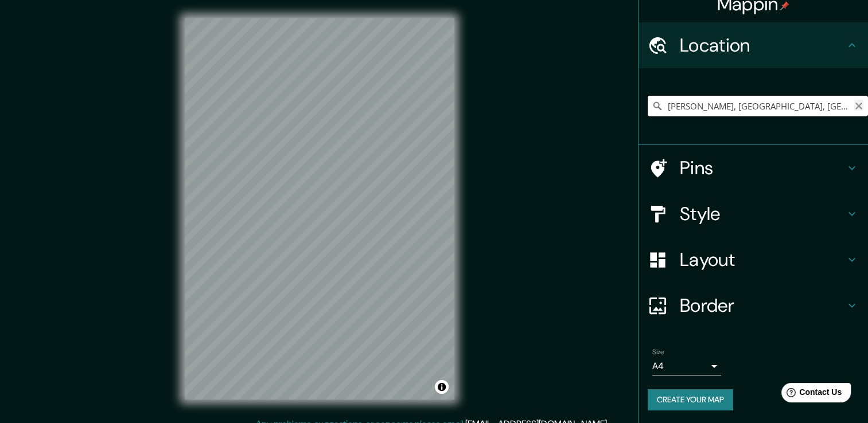  What do you see at coordinates (442, 387) in the screenshot?
I see `button: Toggle attribution` at bounding box center [442, 387].